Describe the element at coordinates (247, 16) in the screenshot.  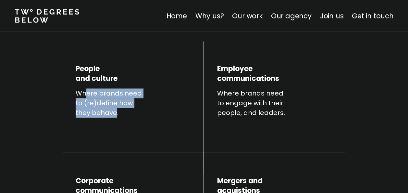
I see `a: Our work` at that location.